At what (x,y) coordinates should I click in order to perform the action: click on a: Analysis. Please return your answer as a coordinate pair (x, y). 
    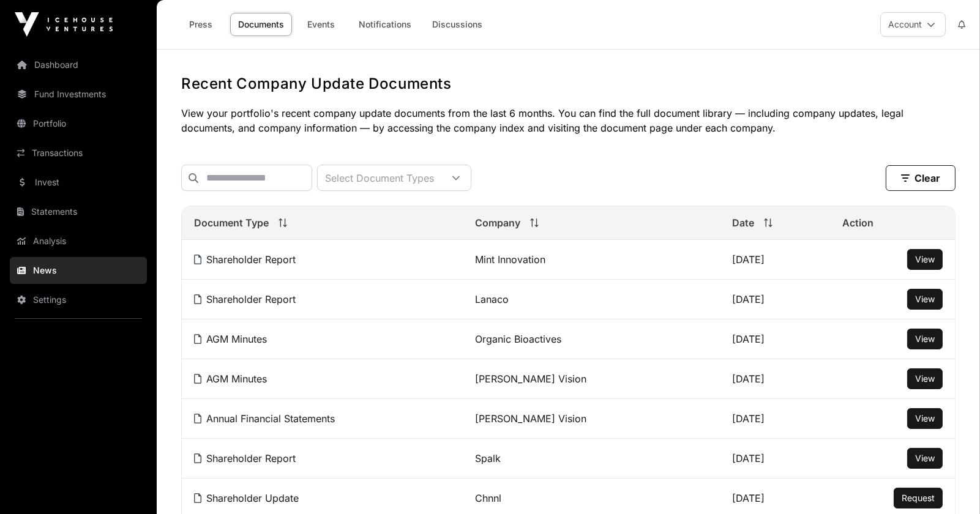
    Looking at the image, I should click on (78, 241).